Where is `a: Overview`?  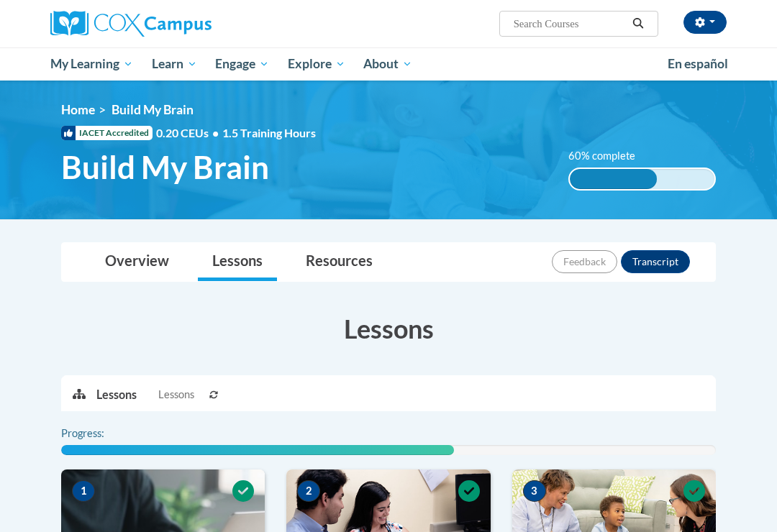 a: Overview is located at coordinates (137, 262).